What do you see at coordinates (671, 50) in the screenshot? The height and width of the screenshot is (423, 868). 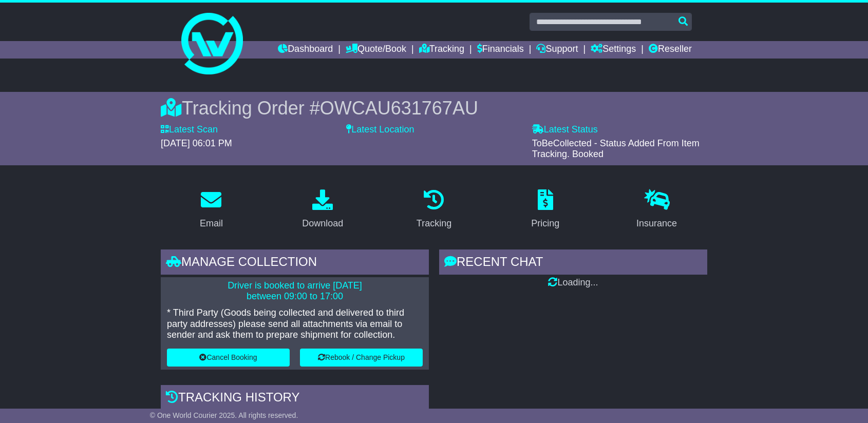 I see `a: Reseller` at bounding box center [671, 50].